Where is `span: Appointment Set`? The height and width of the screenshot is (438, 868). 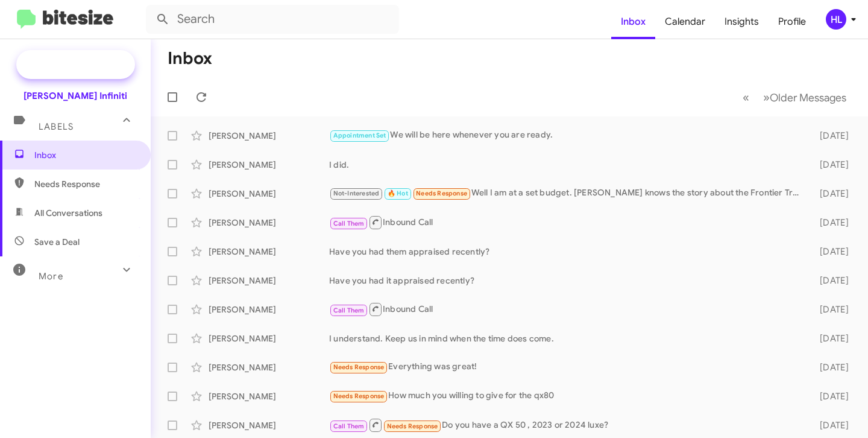
span: Appointment Set is located at coordinates (360, 135).